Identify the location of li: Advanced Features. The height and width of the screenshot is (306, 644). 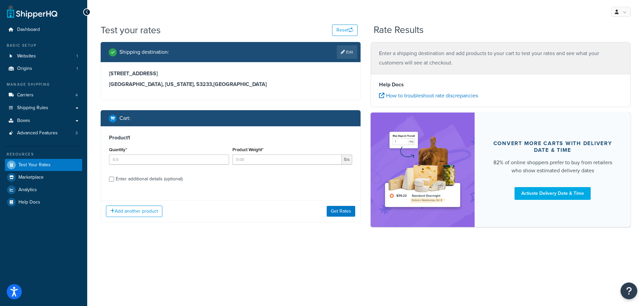
(43, 133).